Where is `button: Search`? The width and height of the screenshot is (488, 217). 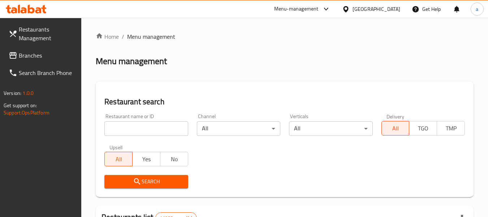 button: Search is located at coordinates (146, 181).